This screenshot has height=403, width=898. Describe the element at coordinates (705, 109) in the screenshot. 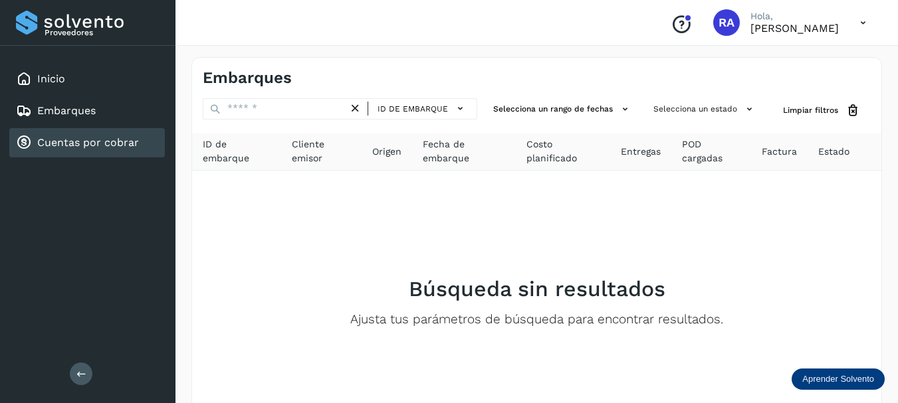

I see `button: Selecciona un estado` at that location.